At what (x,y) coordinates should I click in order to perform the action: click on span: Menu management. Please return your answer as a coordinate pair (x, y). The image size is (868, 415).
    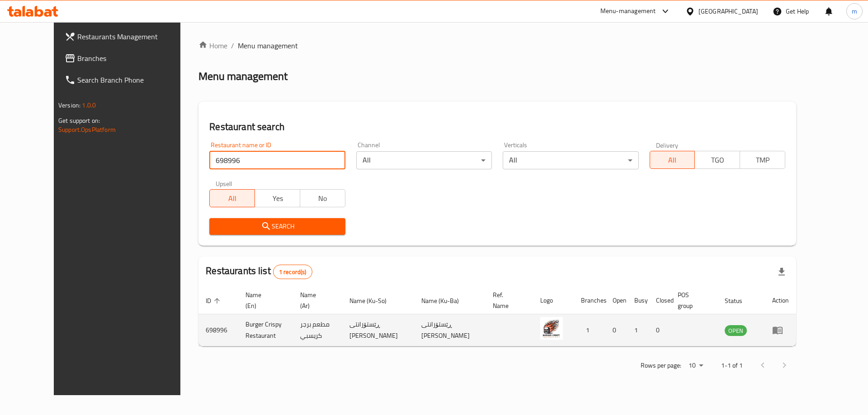
    Looking at the image, I should click on (267, 46).